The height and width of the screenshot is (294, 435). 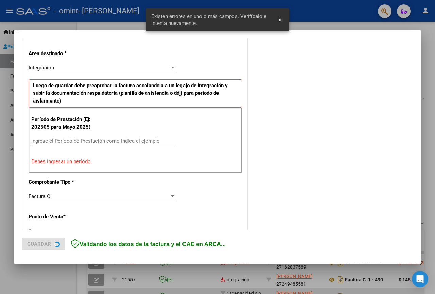 What do you see at coordinates (63, 123) in the screenshot?
I see `p: Período de Prestación (Ej: 202505 para Mayo 2025)` at bounding box center [63, 123].